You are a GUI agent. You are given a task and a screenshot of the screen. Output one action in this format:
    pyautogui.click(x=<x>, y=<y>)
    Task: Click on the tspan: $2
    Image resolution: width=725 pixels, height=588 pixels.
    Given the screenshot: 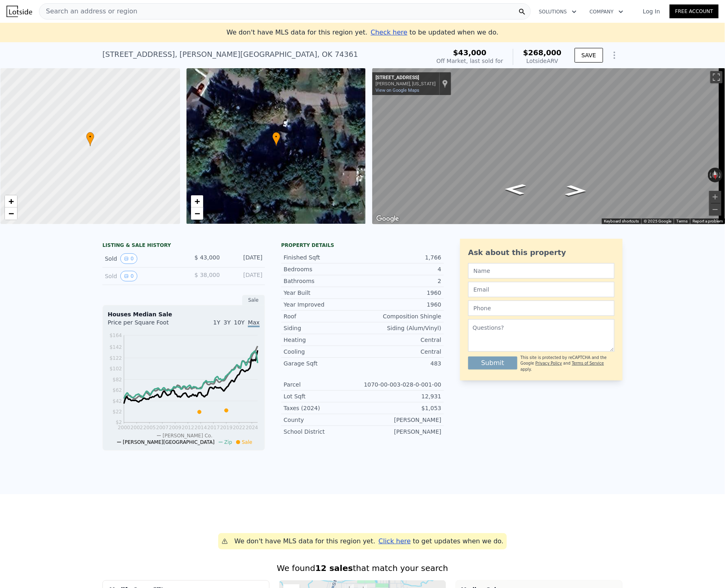 What is the action you would take?
    pyautogui.click(x=118, y=423)
    